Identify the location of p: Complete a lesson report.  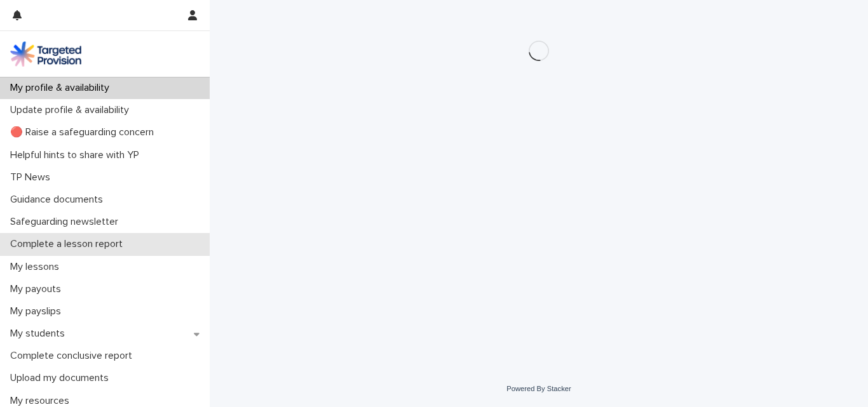
(68, 244).